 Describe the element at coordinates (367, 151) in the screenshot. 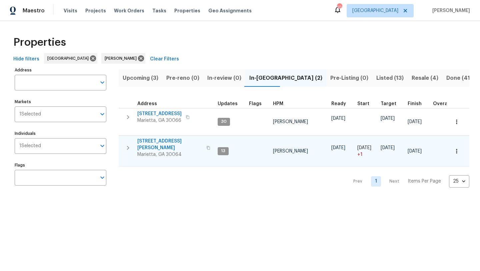

I see `td: Project started 1 days late` at that location.